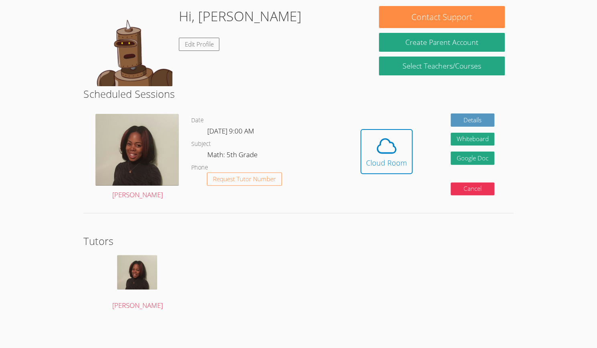 The width and height of the screenshot is (597, 348). I want to click on button: Create Parent Account, so click(442, 42).